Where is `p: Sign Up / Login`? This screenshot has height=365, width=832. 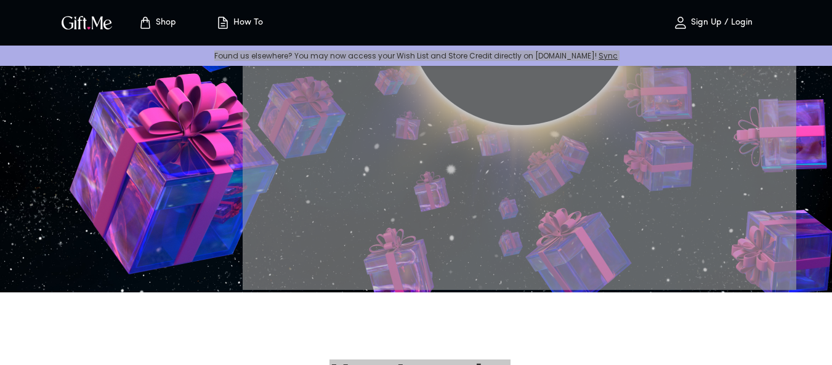 p: Sign Up / Login is located at coordinates (720, 23).